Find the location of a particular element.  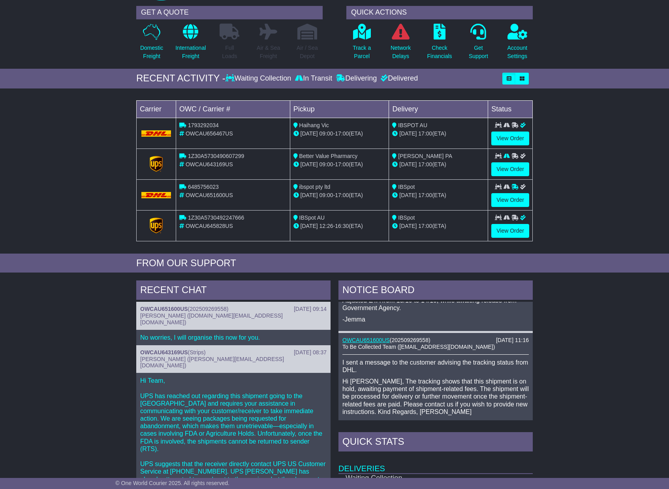

span: ibspot pty ltd is located at coordinates (315, 187).